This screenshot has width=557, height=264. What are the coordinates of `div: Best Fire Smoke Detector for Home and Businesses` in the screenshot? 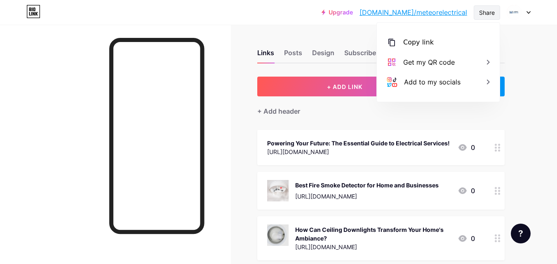 It's located at (367, 185).